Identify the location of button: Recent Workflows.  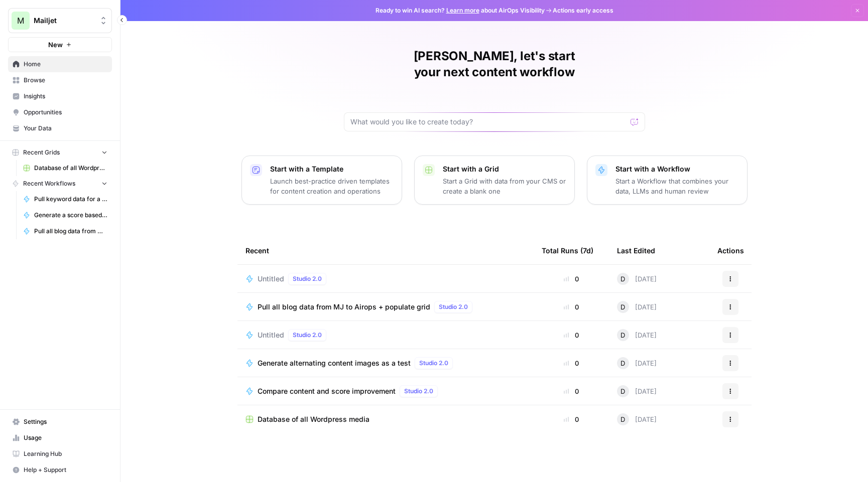
(59, 183).